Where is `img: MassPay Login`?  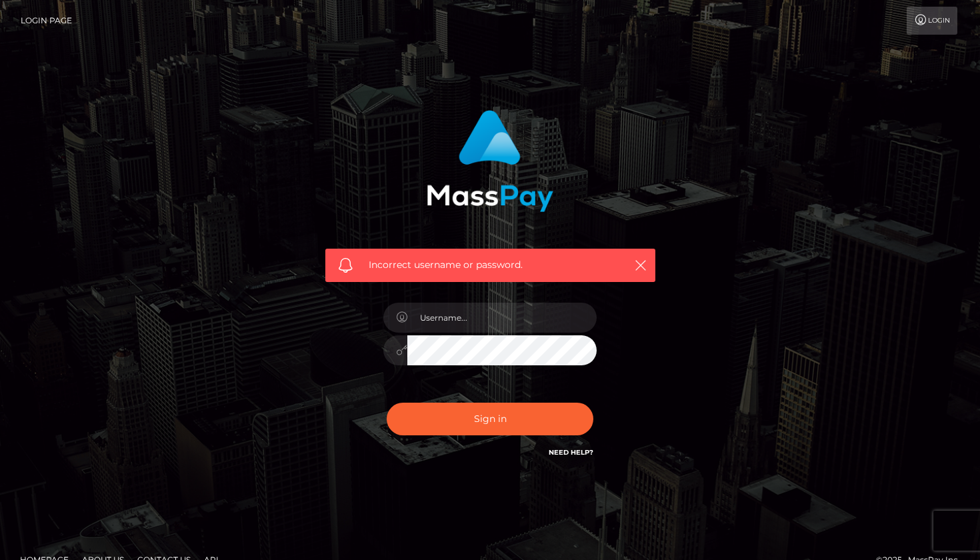
img: MassPay Login is located at coordinates (490, 160).